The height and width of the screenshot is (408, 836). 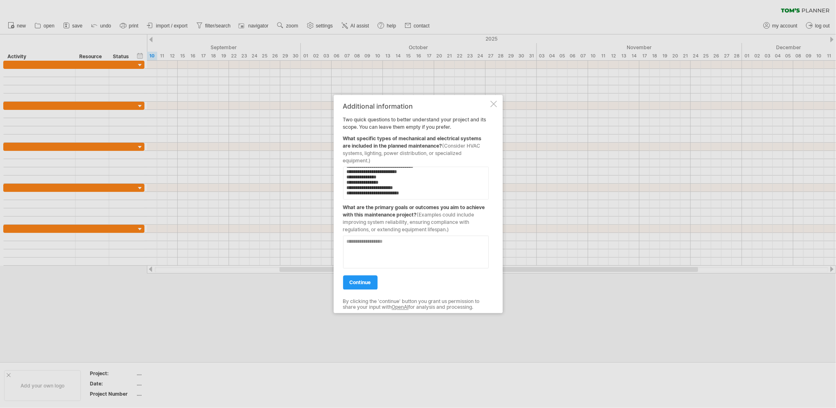 What do you see at coordinates (416, 204) in the screenshot?
I see `div: Two quick questions to better understand your project and its scope. You can leave them empty if ...` at bounding box center [416, 204].